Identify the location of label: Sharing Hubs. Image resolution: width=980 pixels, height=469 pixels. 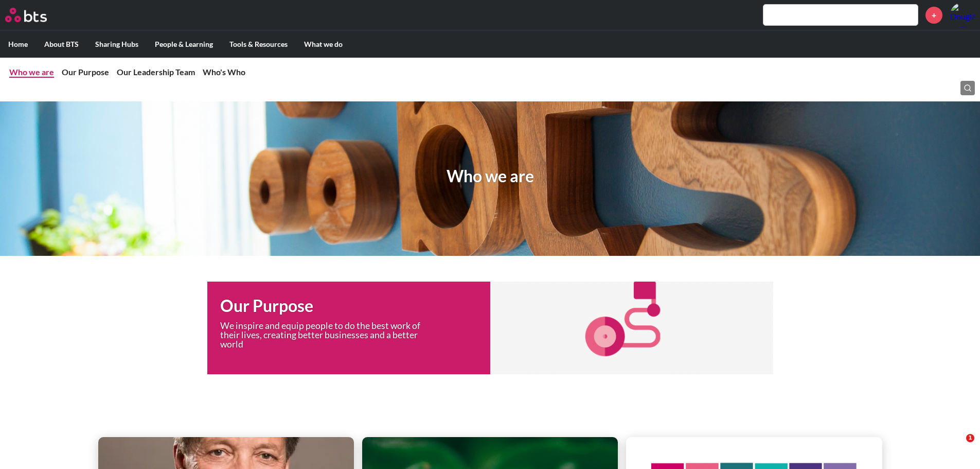
(117, 44).